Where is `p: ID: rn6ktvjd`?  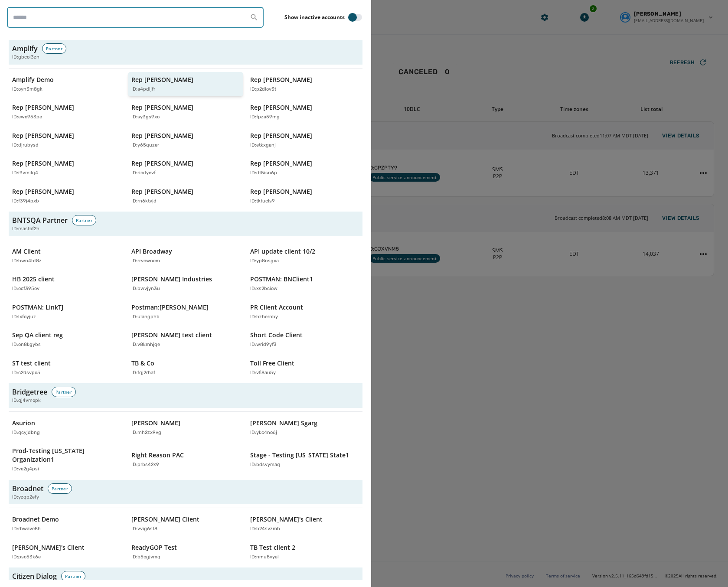 p: ID: rn6ktvjd is located at coordinates (144, 201).